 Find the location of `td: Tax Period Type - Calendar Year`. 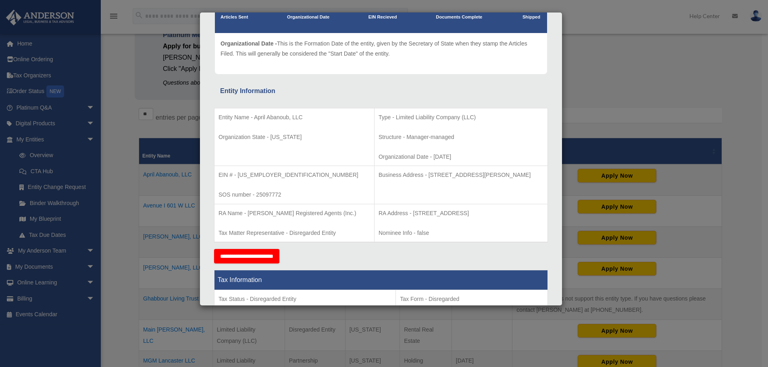

td: Tax Period Type - Calendar Year is located at coordinates (305, 320).